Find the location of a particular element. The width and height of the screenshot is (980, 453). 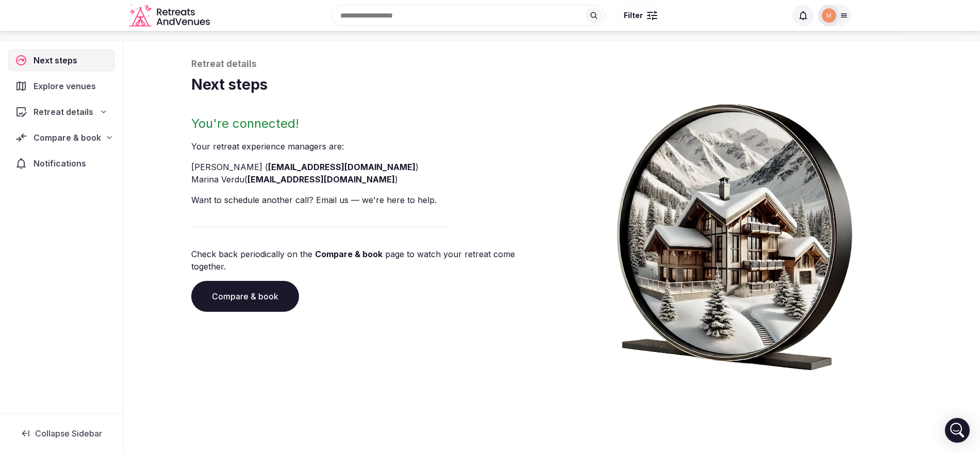

span: Filter is located at coordinates (633, 16).